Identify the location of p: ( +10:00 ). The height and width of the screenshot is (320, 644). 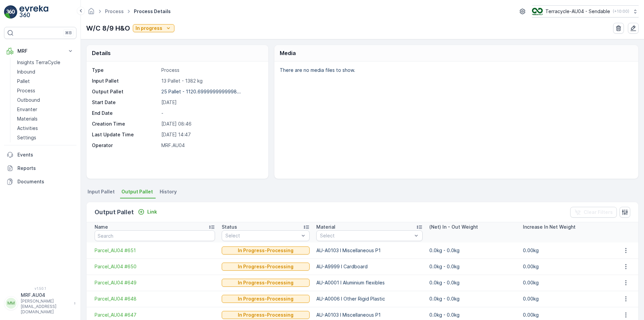
(621, 11).